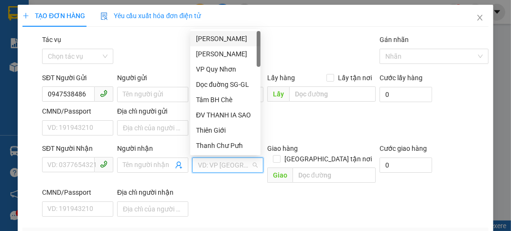 The width and height of the screenshot is (511, 231). Describe the element at coordinates (225, 115) in the screenshot. I see `div: ĐV THANH IA SAO` at that location.